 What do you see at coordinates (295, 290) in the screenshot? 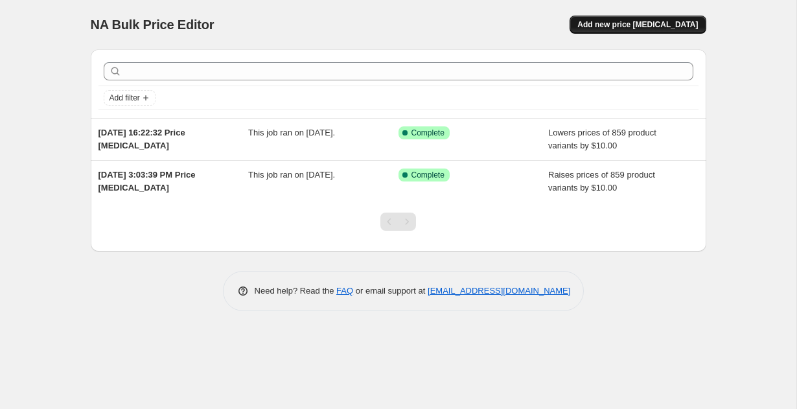
I see `span: Need help? Read the` at bounding box center [295, 290].